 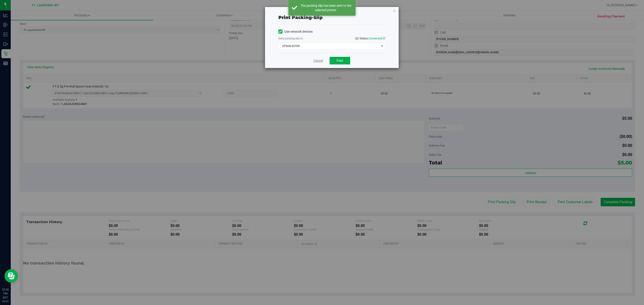 I want to click on span: Connected, so click(x=375, y=38).